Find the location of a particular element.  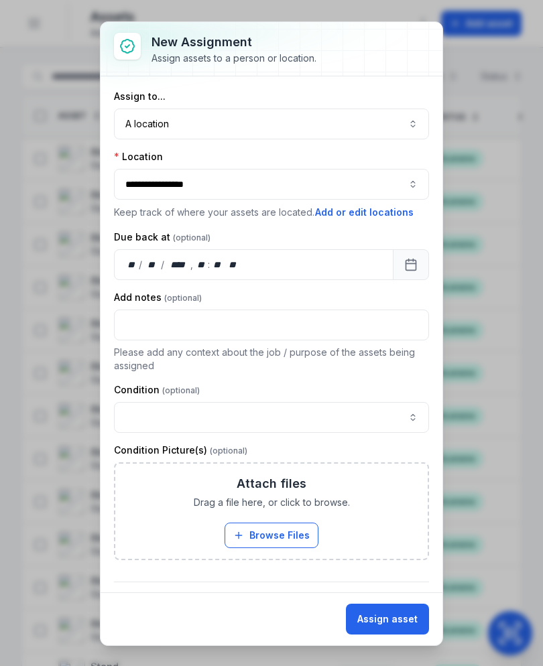

label: Condition is located at coordinates (157, 390).